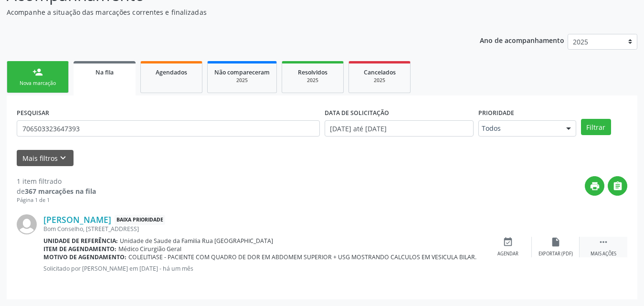 Image resolution: width=644 pixels, height=306 pixels. Describe the element at coordinates (56, 200) in the screenshot. I see `div: Página 1 de 1` at that location.